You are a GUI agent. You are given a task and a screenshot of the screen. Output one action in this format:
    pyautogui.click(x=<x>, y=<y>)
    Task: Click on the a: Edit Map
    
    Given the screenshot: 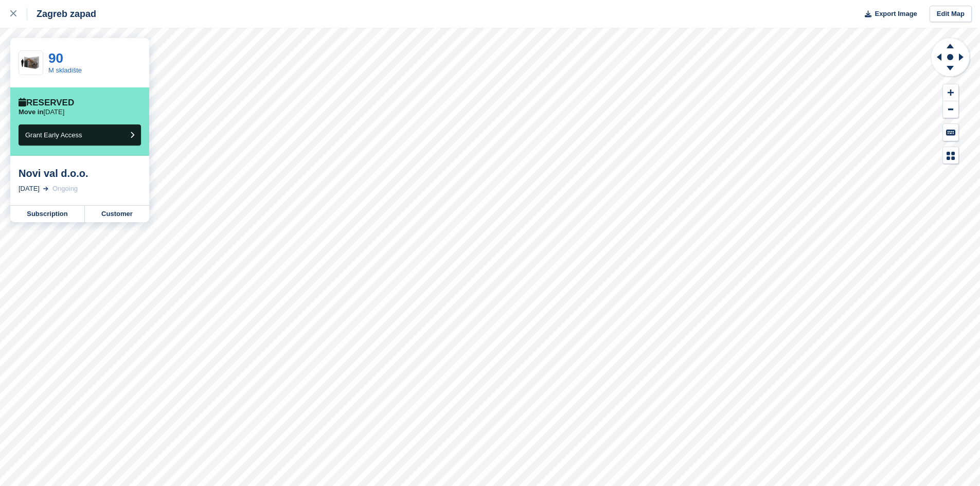 What is the action you would take?
    pyautogui.click(x=950, y=14)
    